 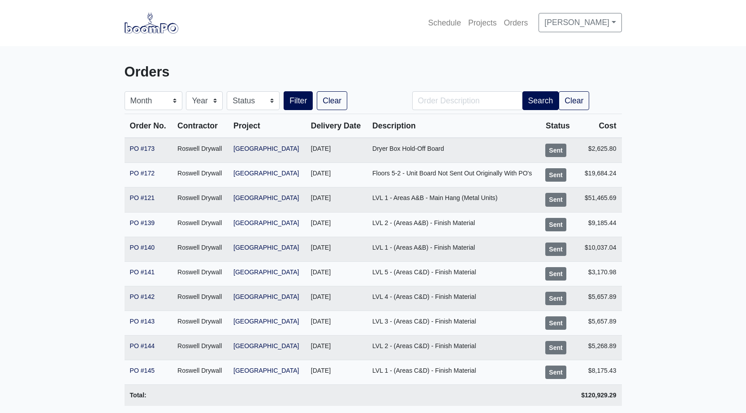 I want to click on a: PO #142, so click(x=142, y=297).